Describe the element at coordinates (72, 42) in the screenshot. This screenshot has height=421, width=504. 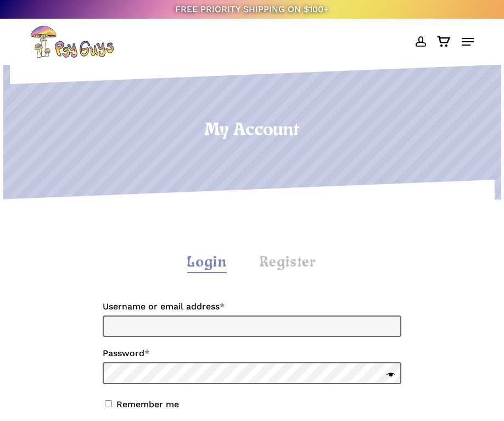
I see `img: PsyGuys` at that location.